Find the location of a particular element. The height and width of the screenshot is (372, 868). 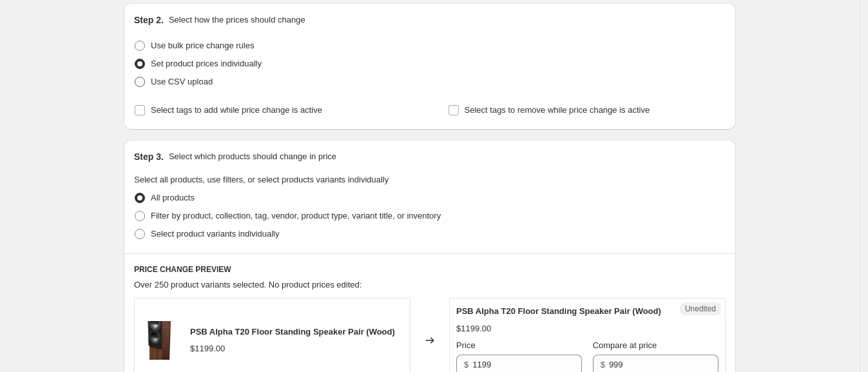

span: Select tags to remove while price change is active is located at coordinates (558, 110).